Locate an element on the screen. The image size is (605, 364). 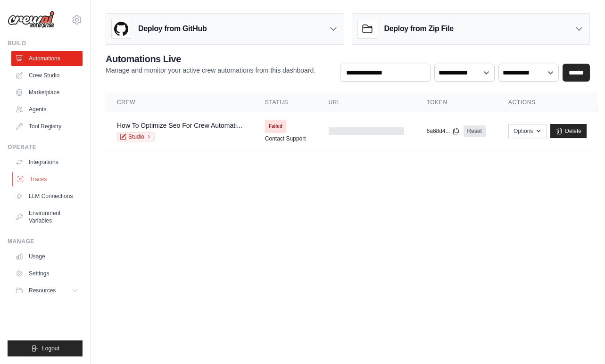
a: Integrations is located at coordinates (46, 162).